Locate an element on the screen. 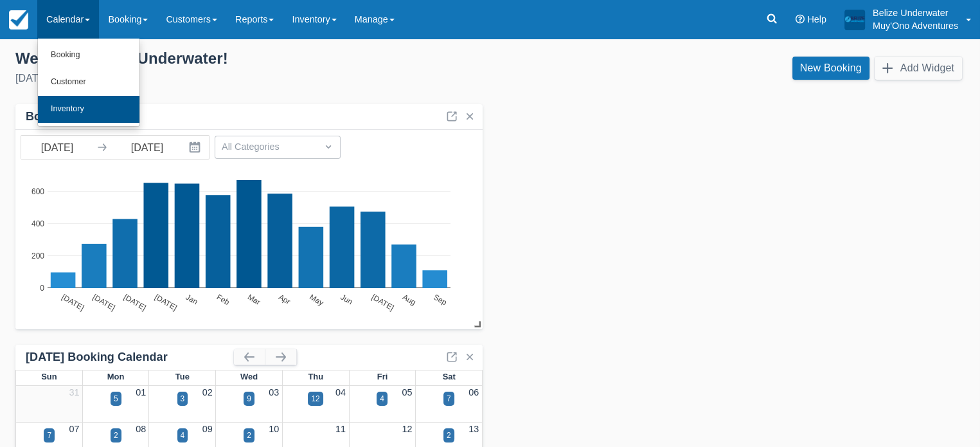 The height and width of the screenshot is (447, 980). p: Belize Underwater is located at coordinates (915, 13).